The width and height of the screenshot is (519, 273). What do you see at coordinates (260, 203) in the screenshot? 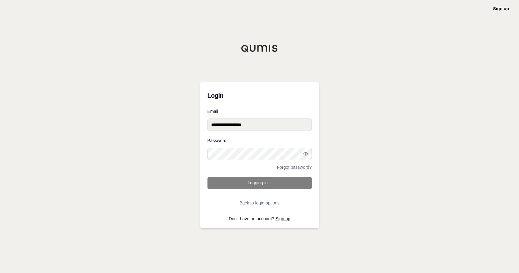
I see `button: Back to login options` at bounding box center [260, 203].